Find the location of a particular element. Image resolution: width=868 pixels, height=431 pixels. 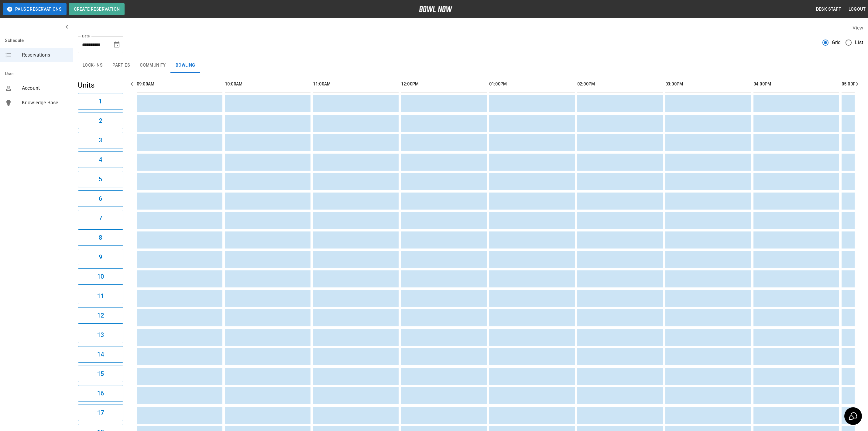

button: Parties is located at coordinates (121, 65).